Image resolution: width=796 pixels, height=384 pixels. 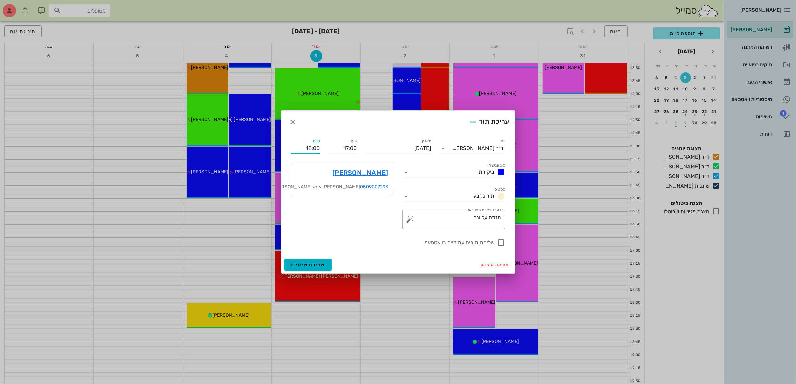 What do you see at coordinates (484, 196) in the screenshot?
I see `span: תור נקבע` at bounding box center [484, 196].